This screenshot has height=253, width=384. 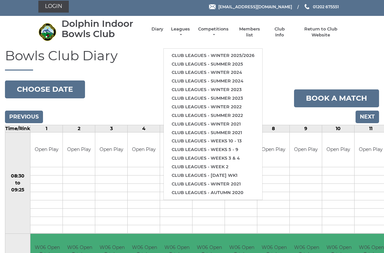 What do you see at coordinates (212, 7) in the screenshot?
I see `img: Email` at bounding box center [212, 7].